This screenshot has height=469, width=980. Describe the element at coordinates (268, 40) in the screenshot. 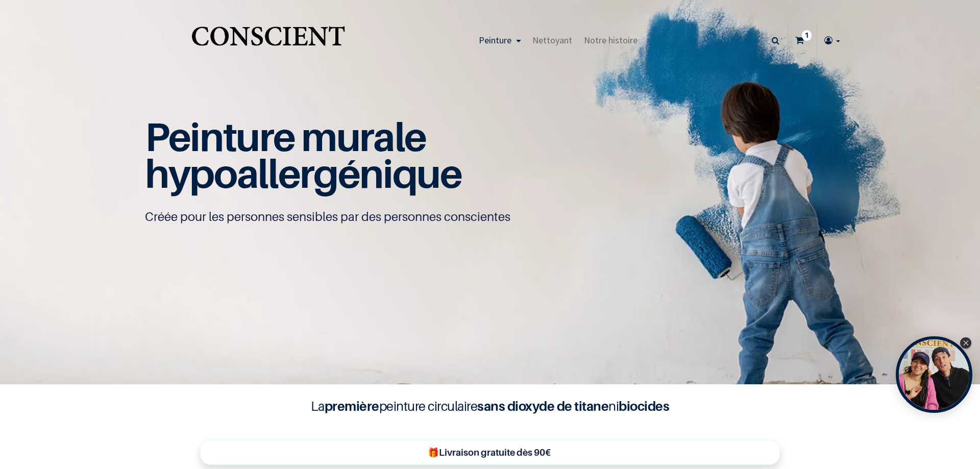

I see `span: Logo of Conscient` at that location.